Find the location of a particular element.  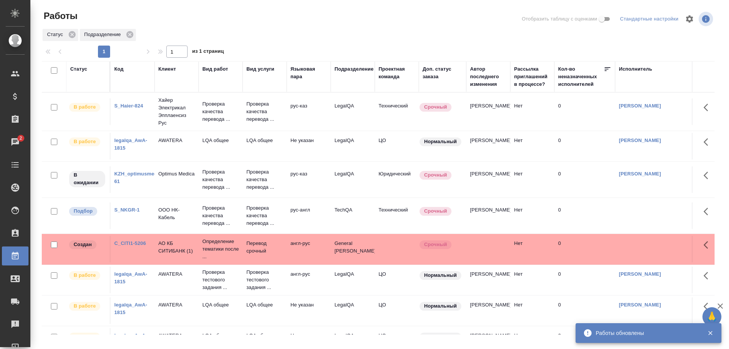

a: 2 is located at coordinates (15, 142).